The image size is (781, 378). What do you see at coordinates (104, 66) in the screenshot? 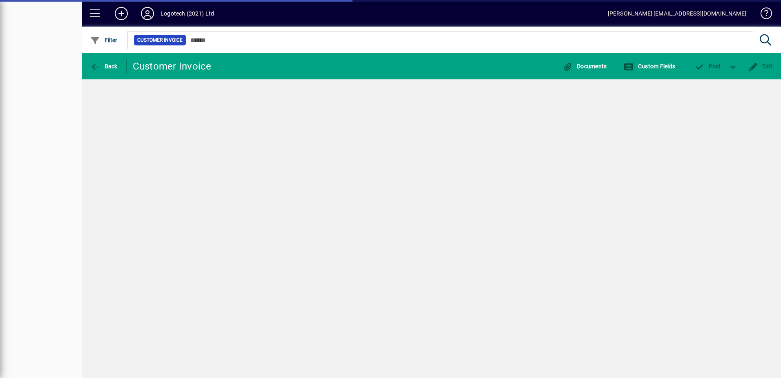
I see `app-page-header-button: Back` at bounding box center [104, 66].